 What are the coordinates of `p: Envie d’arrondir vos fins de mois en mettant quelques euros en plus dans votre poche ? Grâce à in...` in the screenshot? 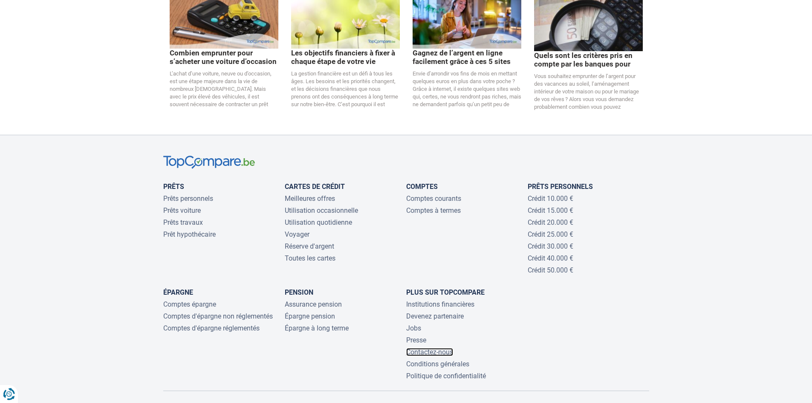 It's located at (467, 89).